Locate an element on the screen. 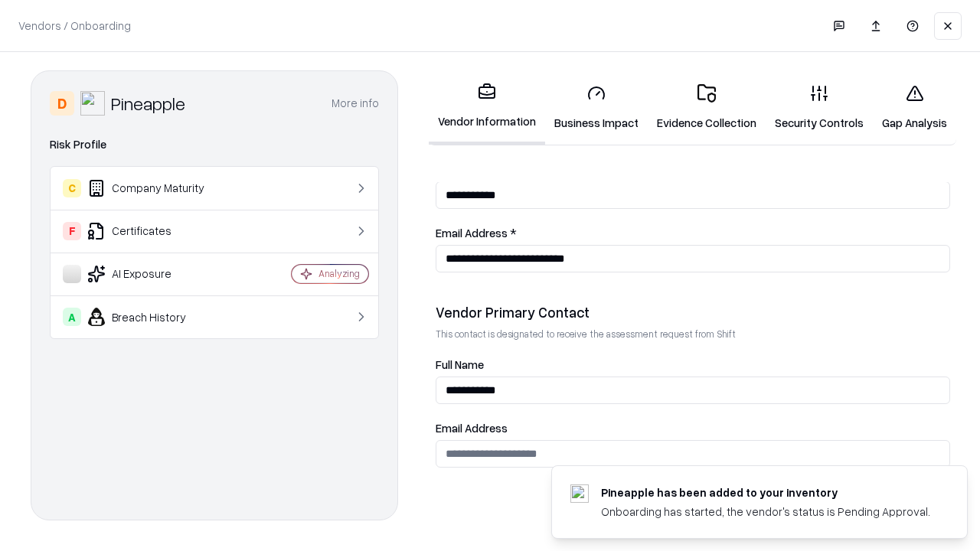 This screenshot has width=980, height=551. label: Email Address is located at coordinates (692, 428).